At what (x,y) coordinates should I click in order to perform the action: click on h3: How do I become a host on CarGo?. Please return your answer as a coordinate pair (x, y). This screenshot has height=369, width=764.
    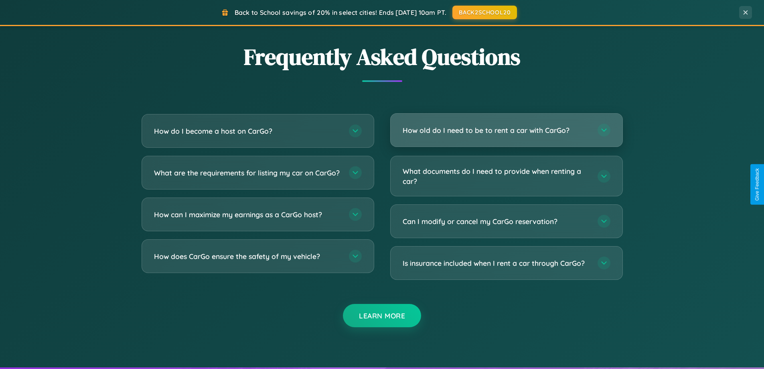
    Looking at the image, I should click on (248, 131).